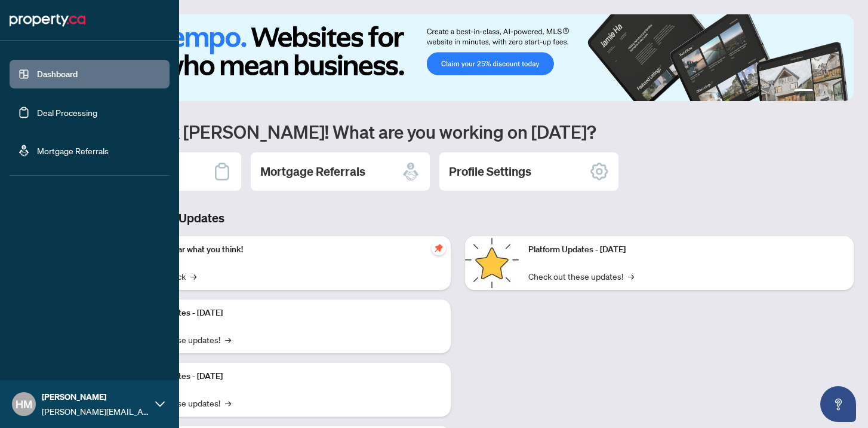 This screenshot has height=428, width=868. I want to click on button: 4, so click(839, 91).